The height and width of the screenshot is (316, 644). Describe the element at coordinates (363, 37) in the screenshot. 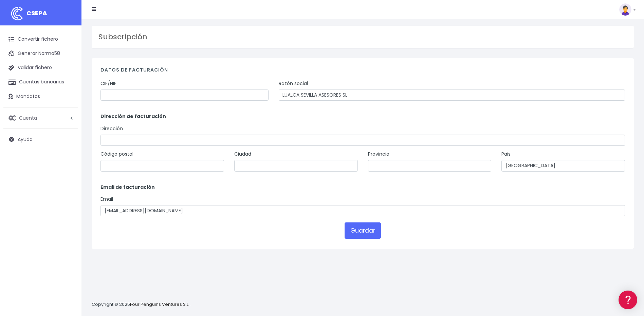

I see `h3: Subscripción` at that location.